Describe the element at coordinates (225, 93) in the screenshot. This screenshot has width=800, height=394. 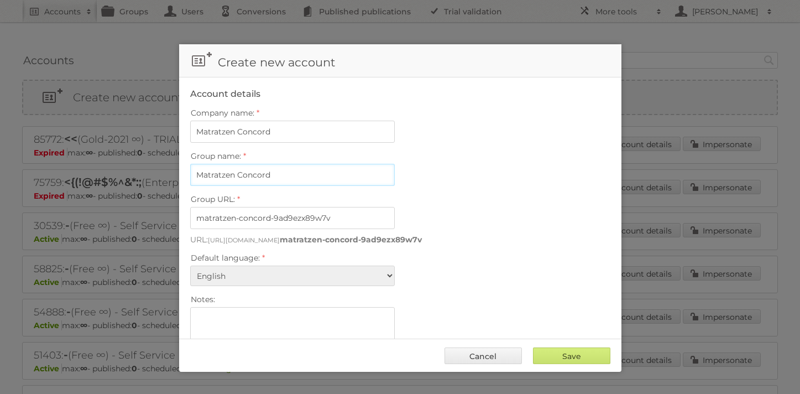
I see `legend: Account details` at that location.